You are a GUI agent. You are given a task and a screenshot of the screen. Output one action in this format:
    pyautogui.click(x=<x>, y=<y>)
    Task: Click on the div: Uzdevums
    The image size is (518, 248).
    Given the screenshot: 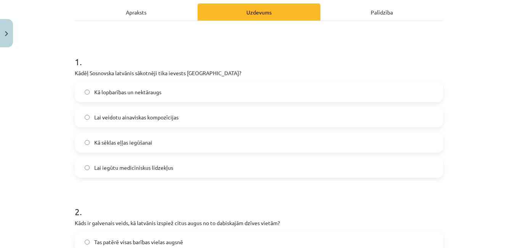 What is the action you would take?
    pyautogui.click(x=259, y=12)
    